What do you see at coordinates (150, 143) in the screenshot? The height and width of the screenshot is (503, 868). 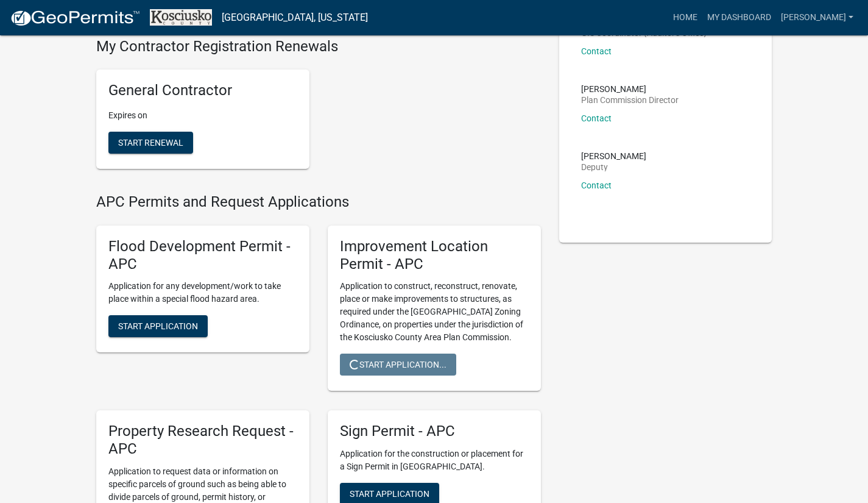 I see `button: Start Renewal` at bounding box center [150, 143].